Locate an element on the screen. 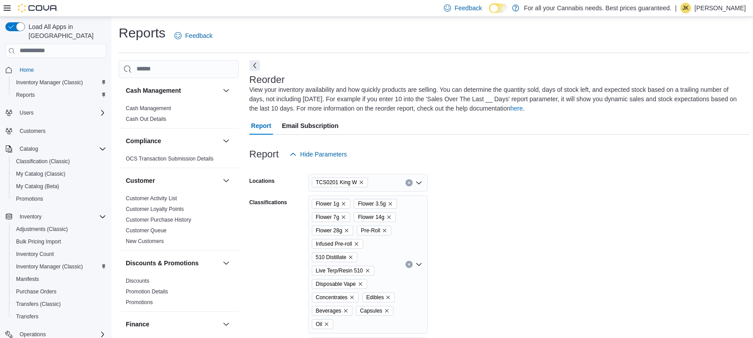  button: Reports is located at coordinates (59, 95).